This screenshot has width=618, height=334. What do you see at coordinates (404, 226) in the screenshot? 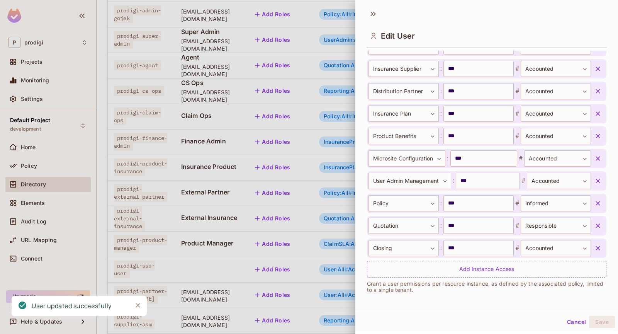
I see `div: Quotation` at bounding box center [404, 226].